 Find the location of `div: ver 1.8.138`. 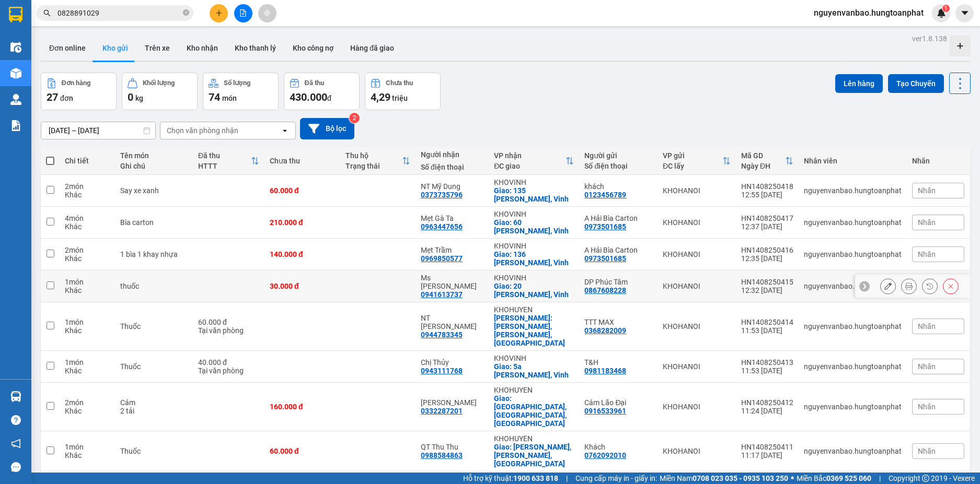

div: ver 1.8.138 is located at coordinates (930, 39).